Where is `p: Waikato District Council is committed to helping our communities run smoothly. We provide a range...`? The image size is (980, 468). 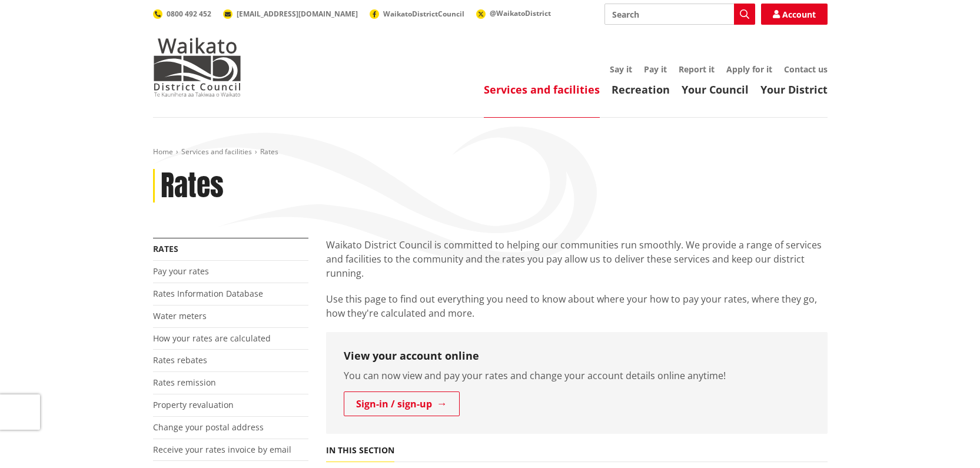 p: Waikato District Council is committed to helping our communities run smoothly. We provide a range... is located at coordinates (577, 259).